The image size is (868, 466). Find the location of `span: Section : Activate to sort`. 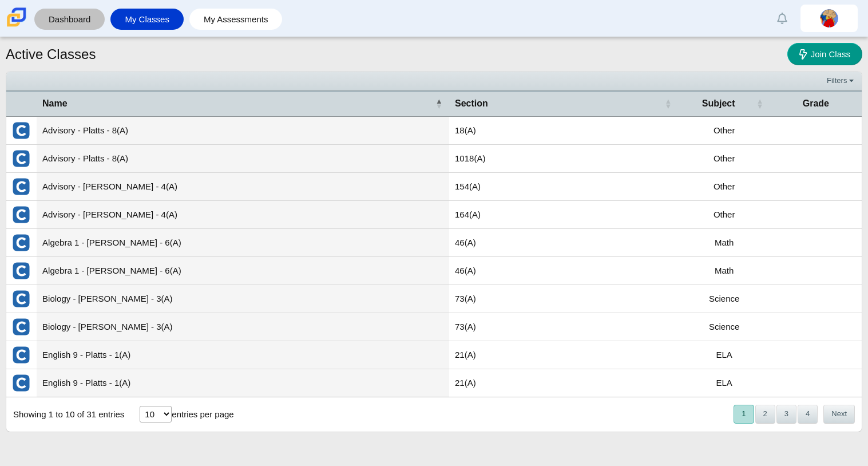

span: Section : Activate to sort is located at coordinates (668, 104).